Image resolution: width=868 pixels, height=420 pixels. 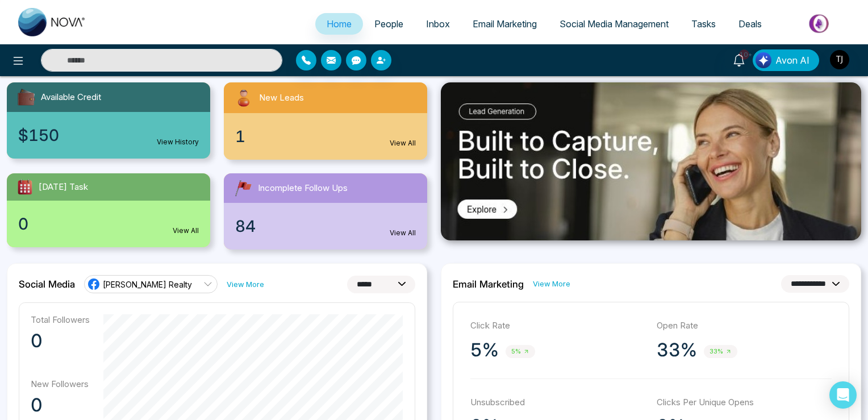 What do you see at coordinates (71, 97) in the screenshot?
I see `span: Available Credit` at bounding box center [71, 97].